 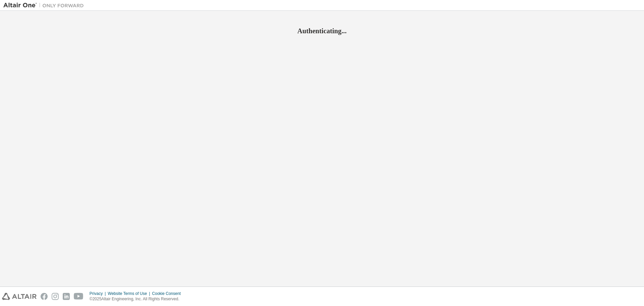 I want to click on img: instagram.svg, so click(x=55, y=296).